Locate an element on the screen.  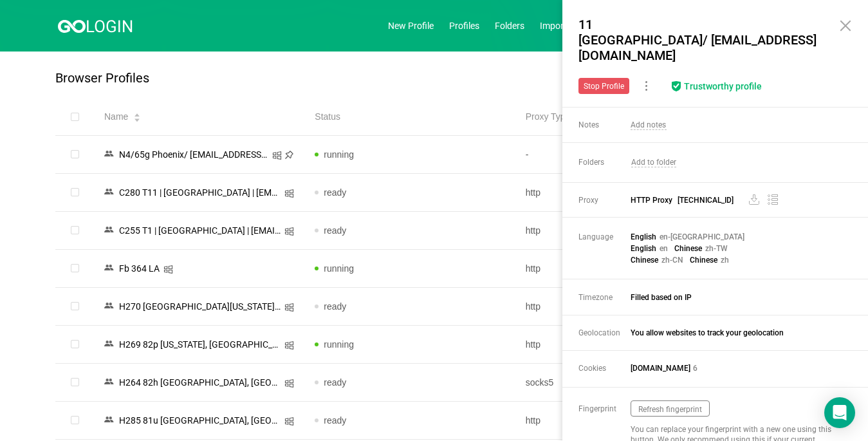
a: Profiles is located at coordinates (463, 26).